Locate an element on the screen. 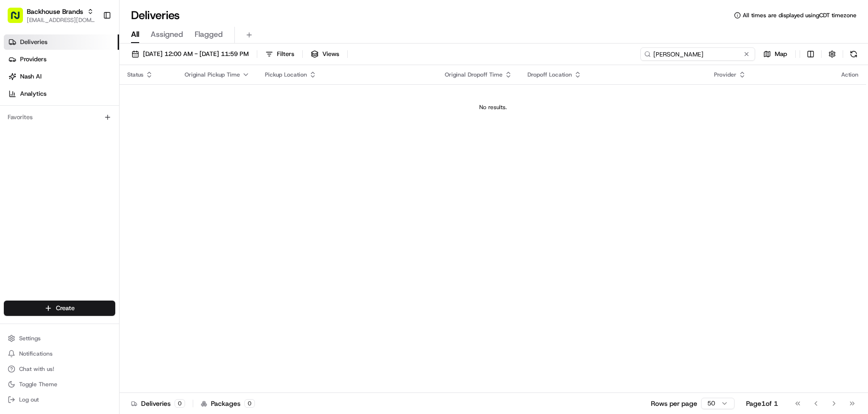 The height and width of the screenshot is (414, 868). div: Action is located at coordinates (850, 75).